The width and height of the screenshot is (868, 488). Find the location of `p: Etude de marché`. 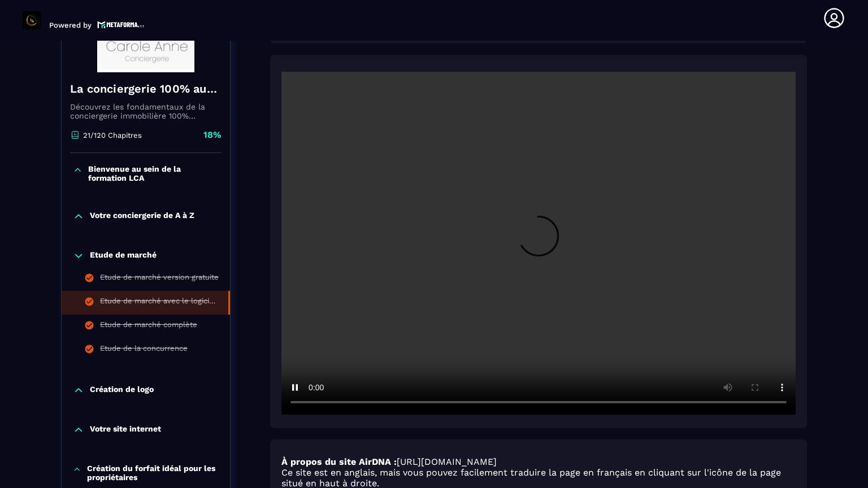

p: Etude de marché is located at coordinates (123, 256).